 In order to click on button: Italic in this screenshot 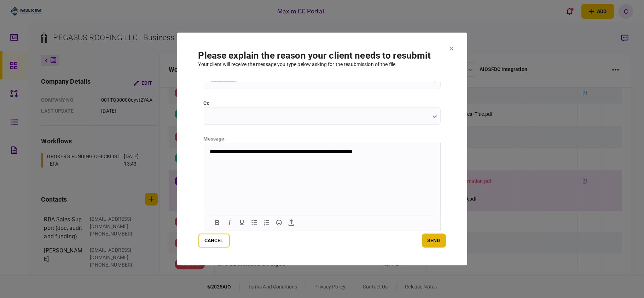, I will do `click(230, 223)`.